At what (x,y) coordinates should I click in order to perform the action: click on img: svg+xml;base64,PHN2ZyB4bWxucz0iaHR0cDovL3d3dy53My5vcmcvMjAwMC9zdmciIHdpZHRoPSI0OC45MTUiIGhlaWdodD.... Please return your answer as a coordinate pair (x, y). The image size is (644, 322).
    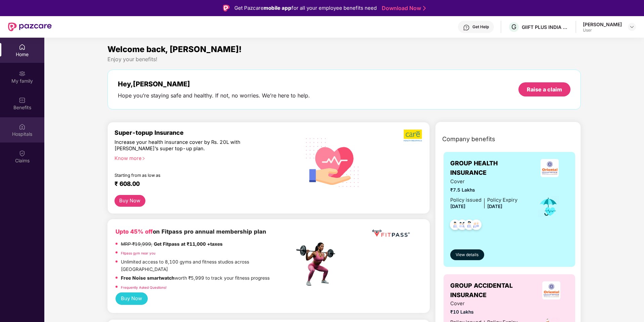
    Looking at the image, I should click on (462, 226).